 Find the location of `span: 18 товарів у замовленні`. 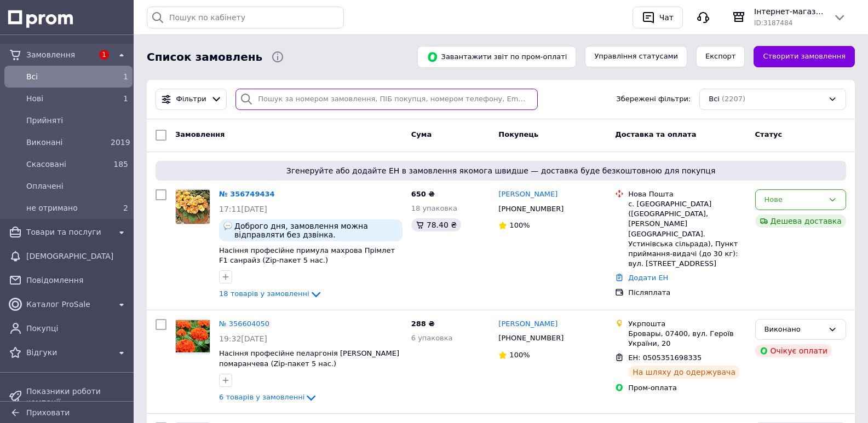

span: 18 товарів у замовленні is located at coordinates (264, 294).